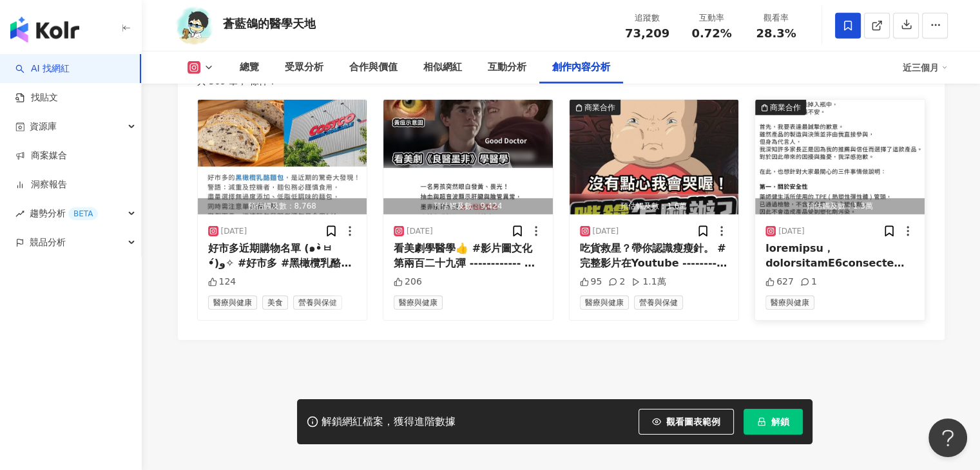 Image resolution: width=980 pixels, height=470 pixels. Describe the element at coordinates (647, 33) in the screenshot. I see `span: 73,209` at that location.